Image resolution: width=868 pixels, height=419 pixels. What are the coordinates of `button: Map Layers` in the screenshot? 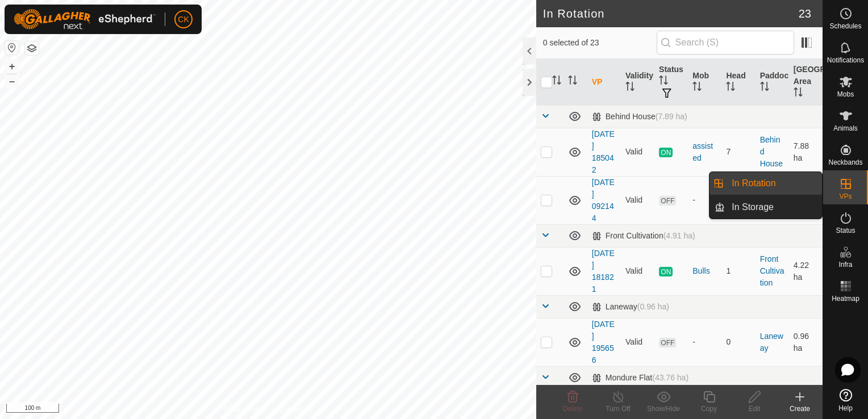 It's located at (32, 48).